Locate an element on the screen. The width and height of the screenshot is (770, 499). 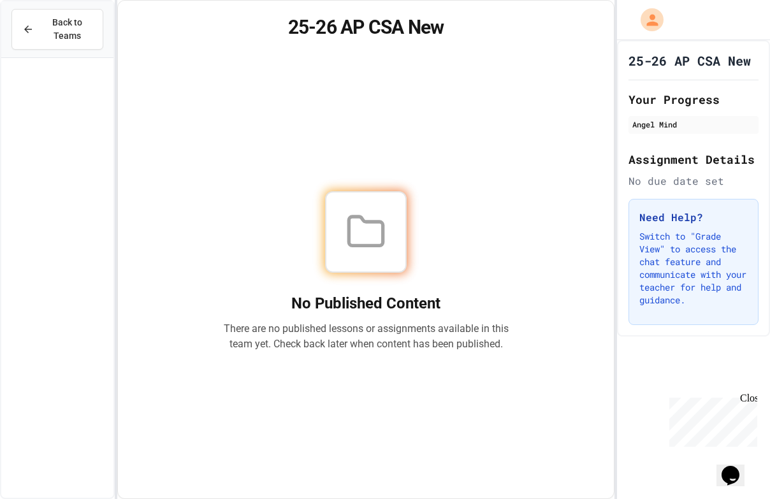
h2: Assignment Details is located at coordinates (694, 159).